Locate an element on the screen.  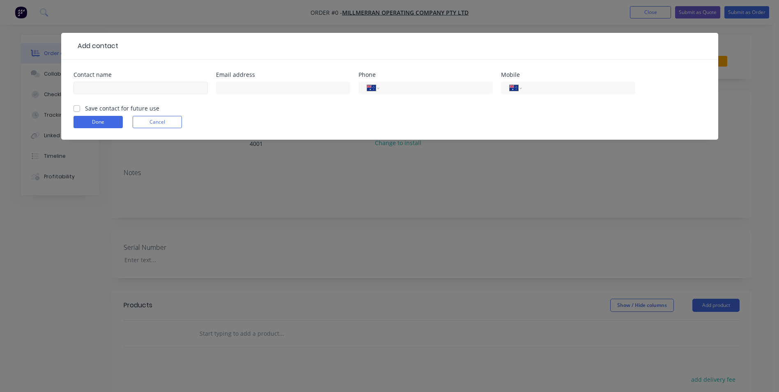
div: Mobile is located at coordinates (568, 75).